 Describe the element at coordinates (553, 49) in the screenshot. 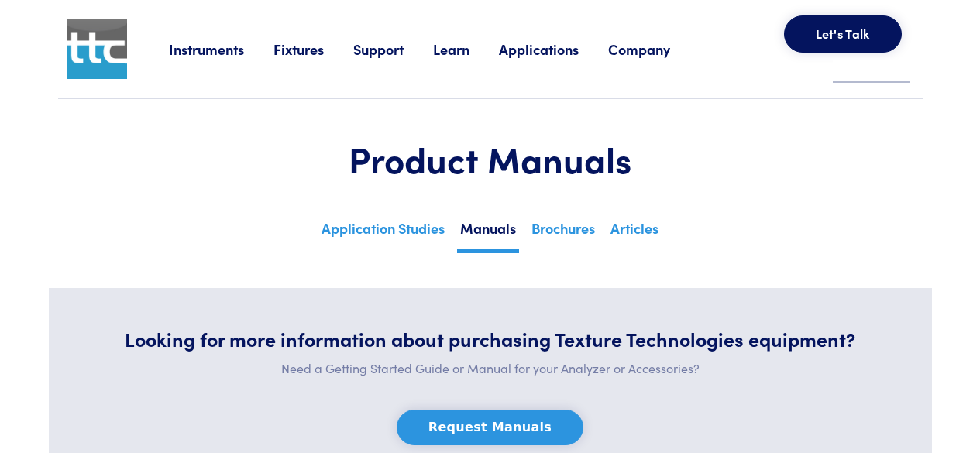

I see `a: Applications` at that location.